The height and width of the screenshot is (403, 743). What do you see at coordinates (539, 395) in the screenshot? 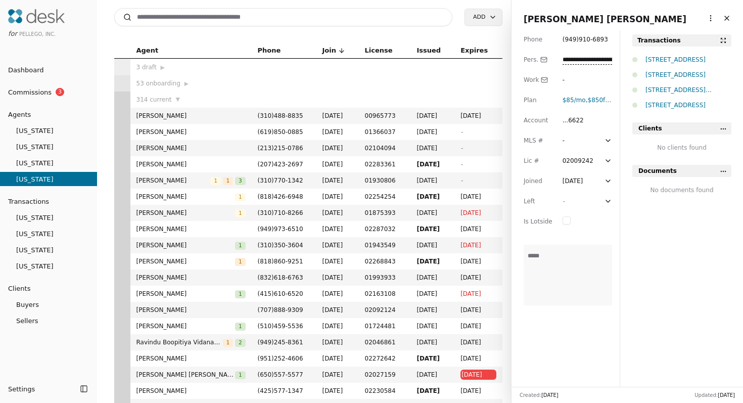
I see `div: Created:` at bounding box center [539, 395].